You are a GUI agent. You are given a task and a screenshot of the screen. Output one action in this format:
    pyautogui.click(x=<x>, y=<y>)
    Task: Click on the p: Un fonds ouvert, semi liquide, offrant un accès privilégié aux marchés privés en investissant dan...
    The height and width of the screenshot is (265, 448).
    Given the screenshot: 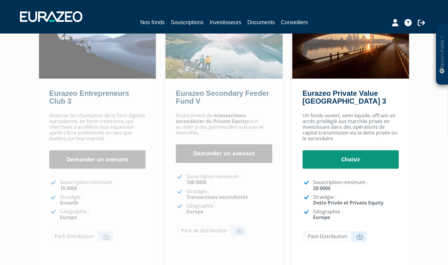 What is the action you would take?
    pyautogui.click(x=351, y=127)
    